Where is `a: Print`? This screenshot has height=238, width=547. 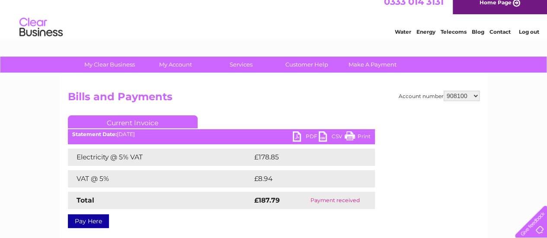 a: Print is located at coordinates (357, 137).